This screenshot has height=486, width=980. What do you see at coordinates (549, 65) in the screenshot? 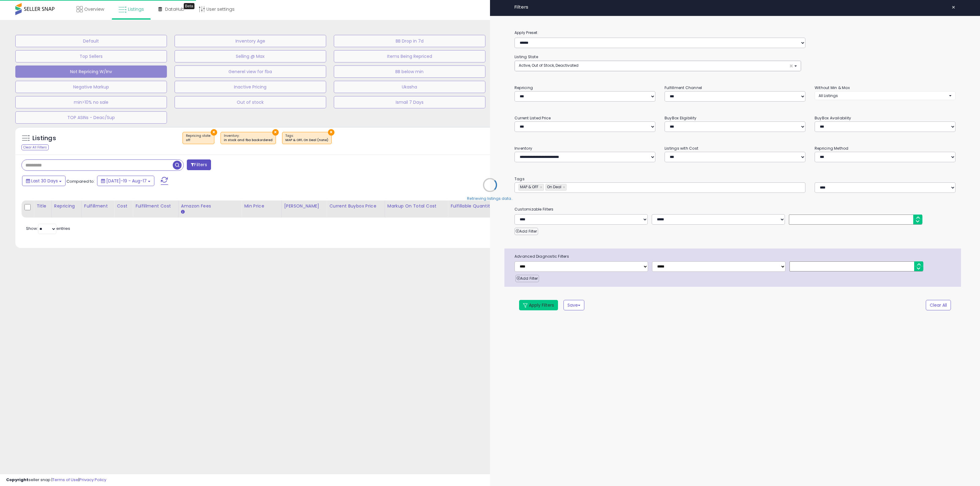
I see `span: Active, Out of Stock, Deactivated` at bounding box center [549, 65].